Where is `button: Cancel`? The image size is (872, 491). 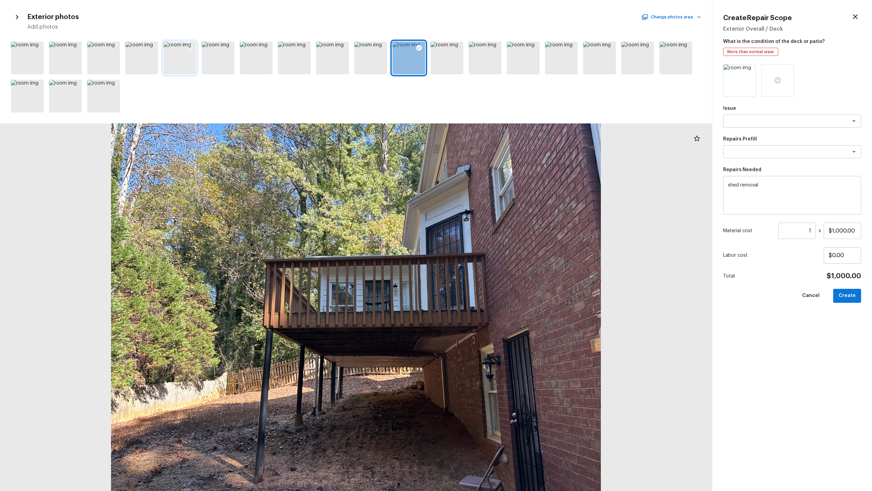
button: Cancel is located at coordinates (811, 295).